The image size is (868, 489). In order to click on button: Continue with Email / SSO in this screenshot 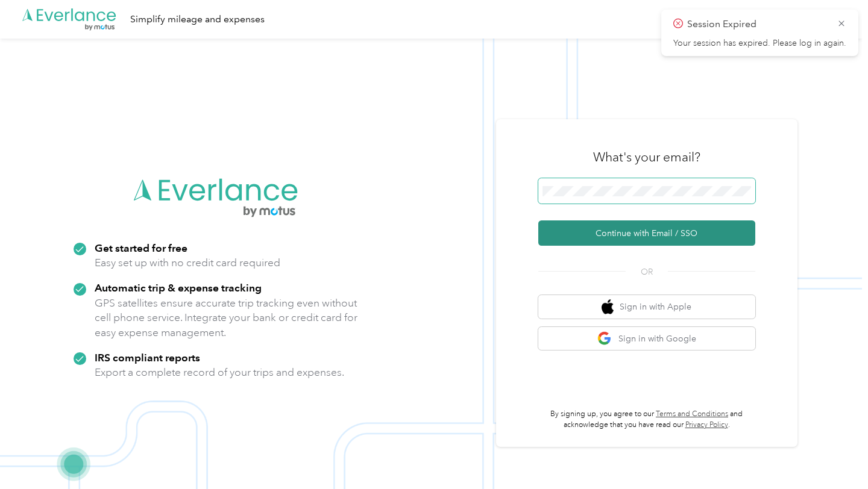, I will do `click(647, 233)`.